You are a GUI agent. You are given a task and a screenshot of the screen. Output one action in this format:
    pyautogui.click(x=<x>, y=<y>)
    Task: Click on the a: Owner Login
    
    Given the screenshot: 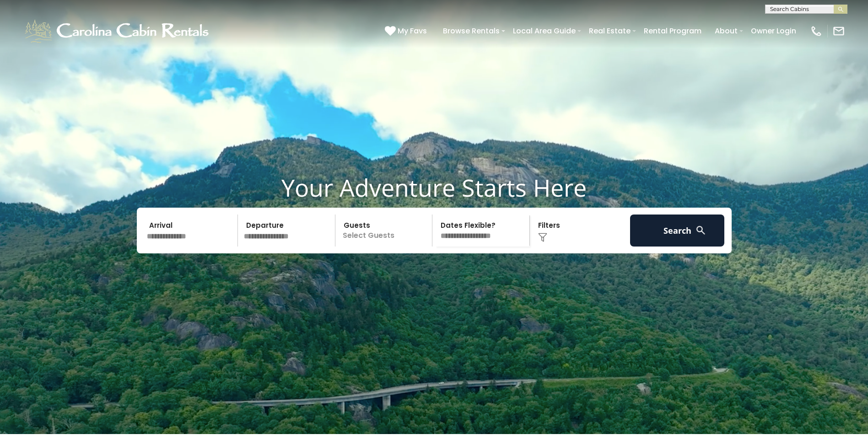 What is the action you would take?
    pyautogui.click(x=773, y=31)
    